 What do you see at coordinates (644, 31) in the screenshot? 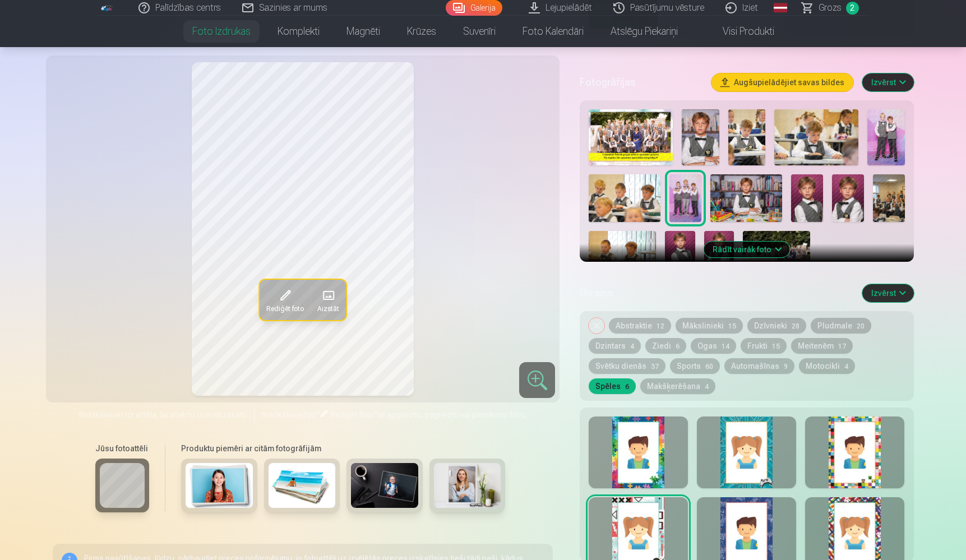
I see `a: Atslēgu piekariņi` at bounding box center [644, 31].